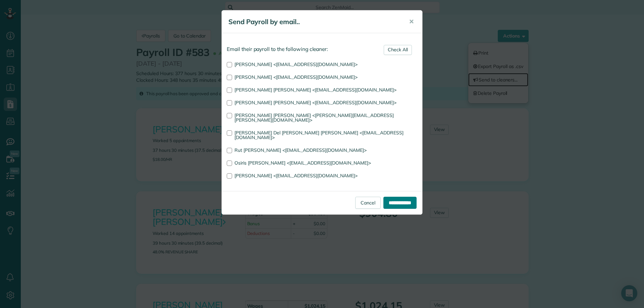 The height and width of the screenshot is (308, 644). I want to click on h5: Send Payroll by email.., so click(314, 22).